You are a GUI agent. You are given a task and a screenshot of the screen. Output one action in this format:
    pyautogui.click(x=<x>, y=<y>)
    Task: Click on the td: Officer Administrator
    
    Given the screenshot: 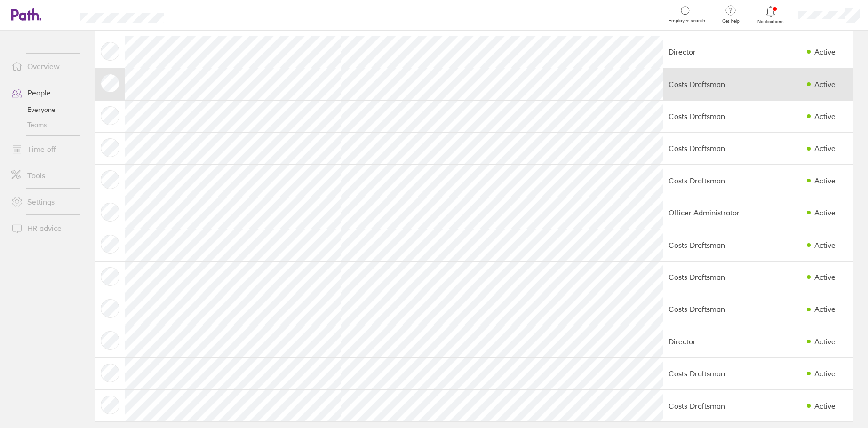 What is the action you would take?
    pyautogui.click(x=716, y=213)
    